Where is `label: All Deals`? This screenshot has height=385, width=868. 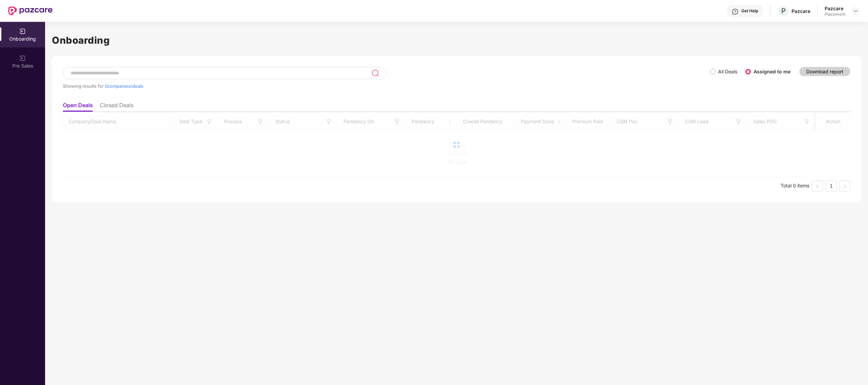
label: All Deals is located at coordinates (728, 71).